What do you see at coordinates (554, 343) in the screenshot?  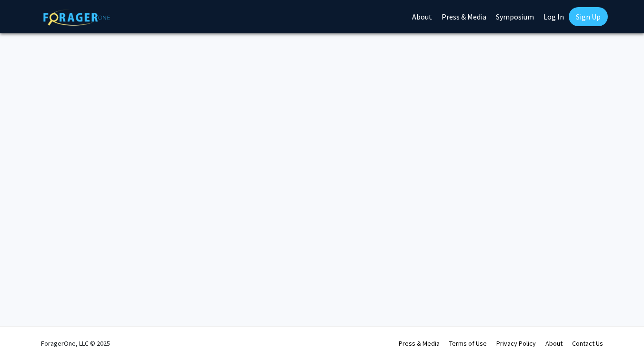 I see `a: About` at bounding box center [554, 343].